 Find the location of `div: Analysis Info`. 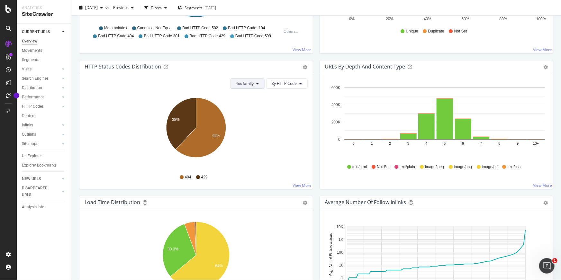

div: Analysis Info is located at coordinates (33, 207).